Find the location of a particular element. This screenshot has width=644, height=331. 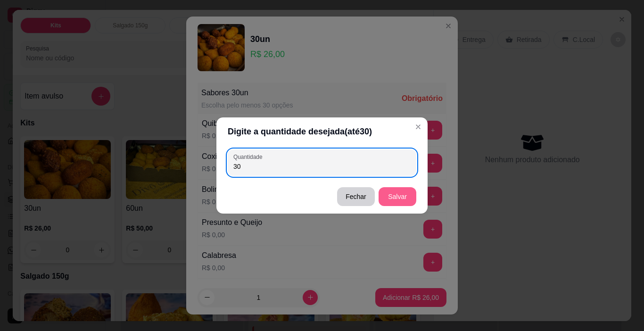

span: (até 30 ) is located at coordinates (358, 132).